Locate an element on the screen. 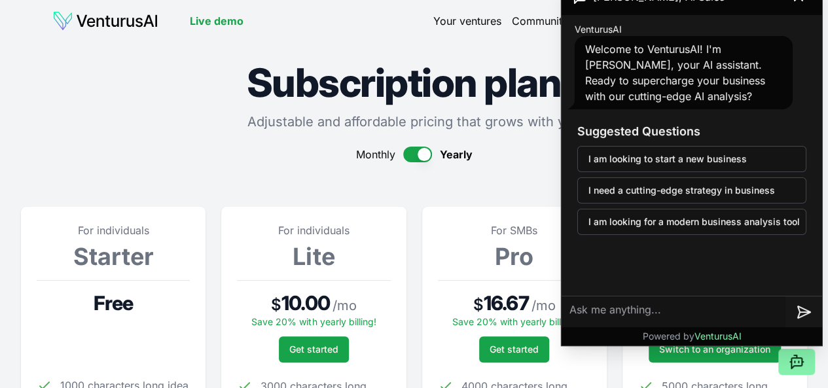 Image resolution: width=828 pixels, height=388 pixels. p: Adjustable and affordable pricing that grows with you is located at coordinates (413, 122).